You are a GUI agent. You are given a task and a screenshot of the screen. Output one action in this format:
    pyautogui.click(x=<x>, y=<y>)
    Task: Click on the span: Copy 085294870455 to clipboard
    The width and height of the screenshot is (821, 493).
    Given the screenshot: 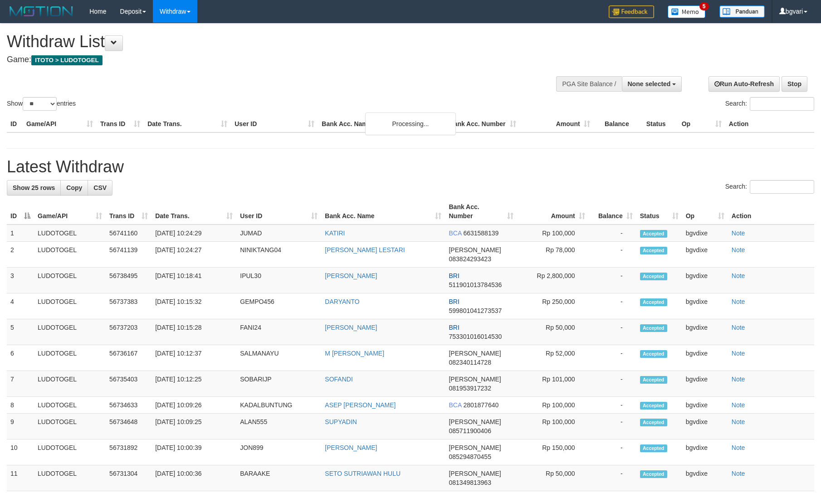 What is the action you would take?
    pyautogui.click(x=469, y=457)
    